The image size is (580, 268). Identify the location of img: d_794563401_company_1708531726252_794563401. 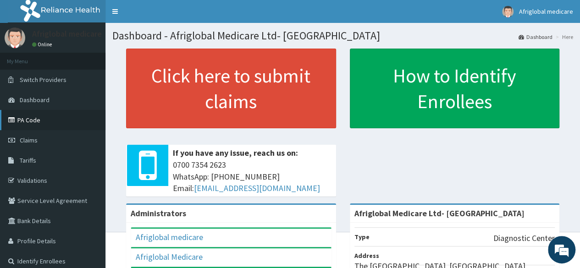
(27, 57).